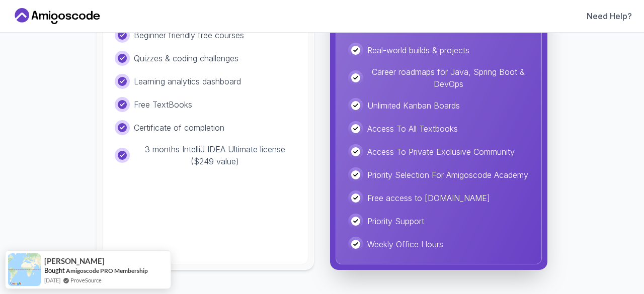 This screenshot has width=644, height=294. What do you see at coordinates (189, 35) in the screenshot?
I see `p: Beginner friendly free courses` at bounding box center [189, 35].